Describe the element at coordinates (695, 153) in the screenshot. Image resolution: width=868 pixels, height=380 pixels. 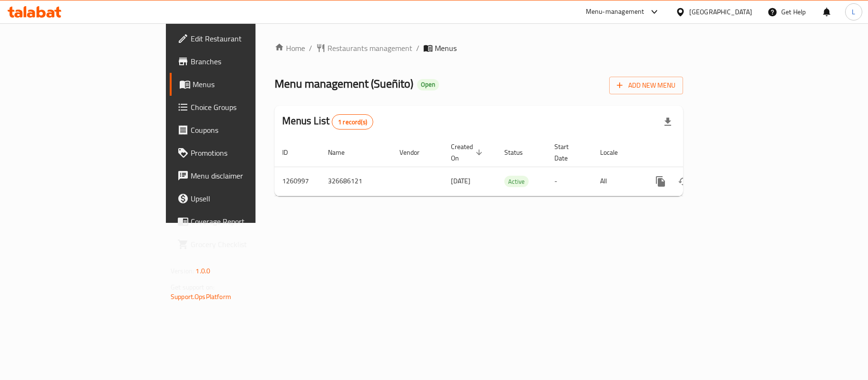
I see `th: Actions` at that location.